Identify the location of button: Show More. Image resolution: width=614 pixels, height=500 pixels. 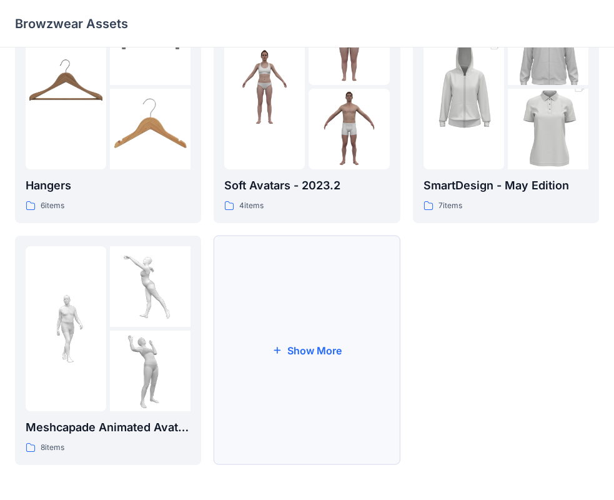
(307, 350).